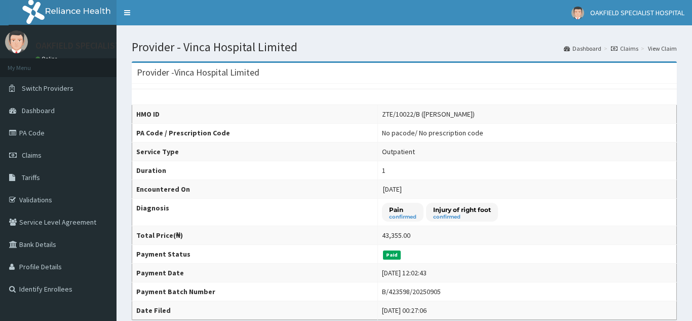 Image resolution: width=692 pixels, height=321 pixels. What do you see at coordinates (255, 170) in the screenshot?
I see `th: Duration` at bounding box center [255, 170].